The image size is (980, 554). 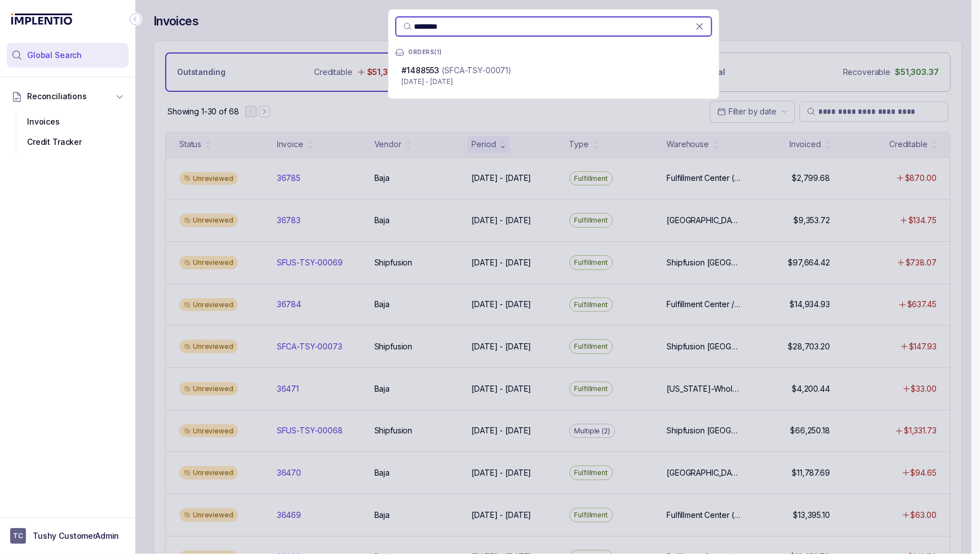 I want to click on div: Reconciliations, so click(x=67, y=132).